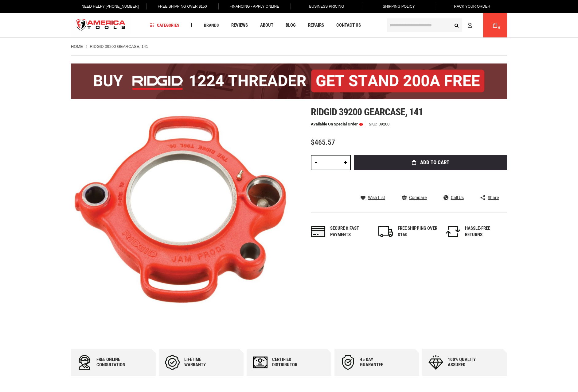  I want to click on img: payments, so click(318, 232).